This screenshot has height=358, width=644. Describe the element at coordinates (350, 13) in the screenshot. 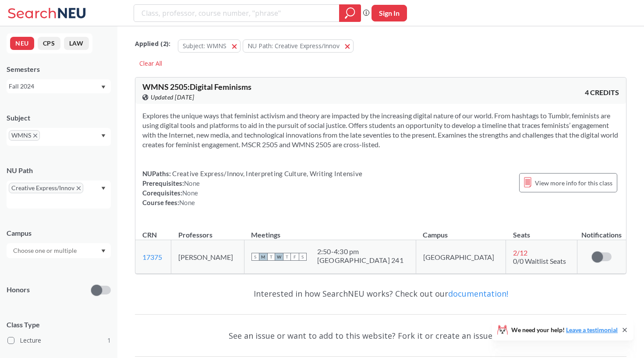

I see `div: magnifying glass` at that location.